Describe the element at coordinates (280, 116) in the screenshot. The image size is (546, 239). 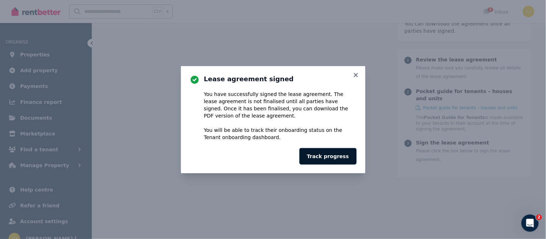
I see `div: You have successfully signed the lease agreement. The lease agreement is . Once it has been final...` at that location.